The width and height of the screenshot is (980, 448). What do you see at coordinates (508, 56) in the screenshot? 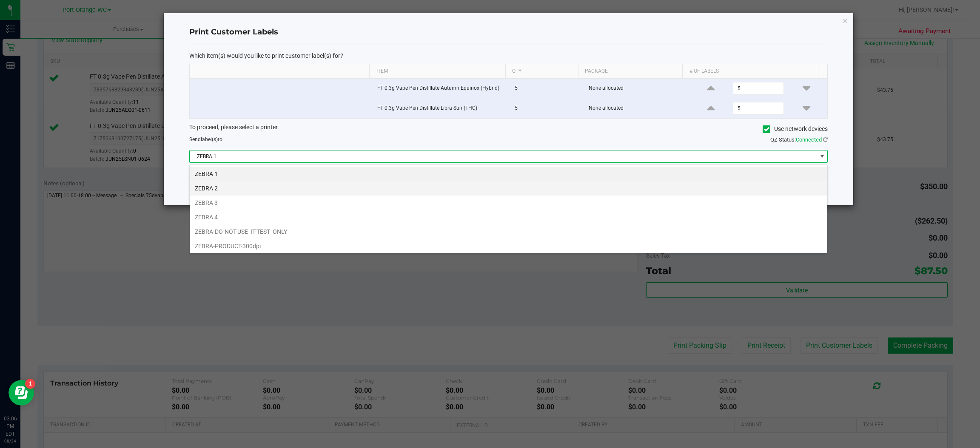
I see `p: Which item(s) would you like to print customer label(s) for?` at bounding box center [508, 56].